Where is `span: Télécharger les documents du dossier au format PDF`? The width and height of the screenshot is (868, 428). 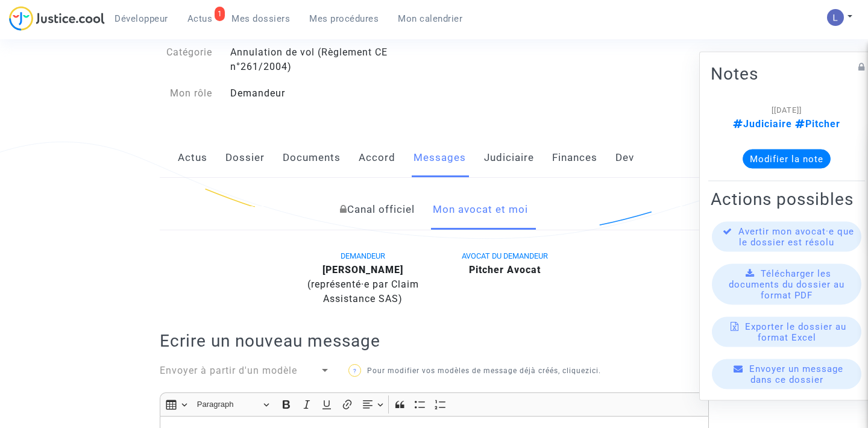
span: Télécharger les documents du dossier au format PDF is located at coordinates (787, 284).